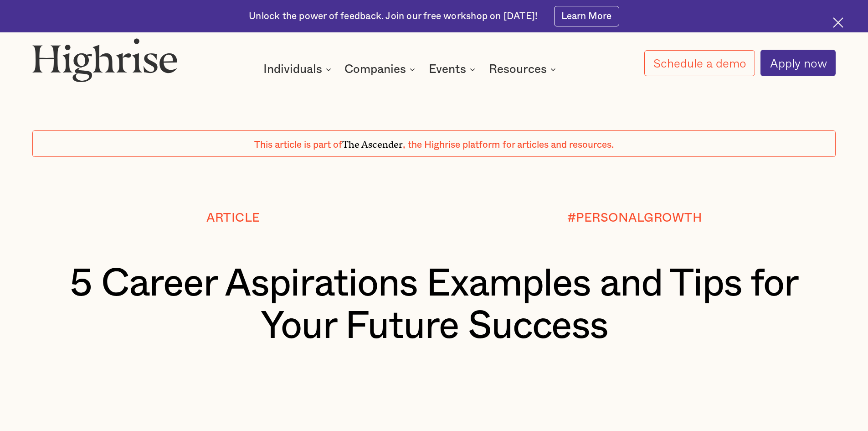 Image resolution: width=868 pixels, height=431 pixels. What do you see at coordinates (298, 144) in the screenshot?
I see `span: This article is part of` at bounding box center [298, 144].